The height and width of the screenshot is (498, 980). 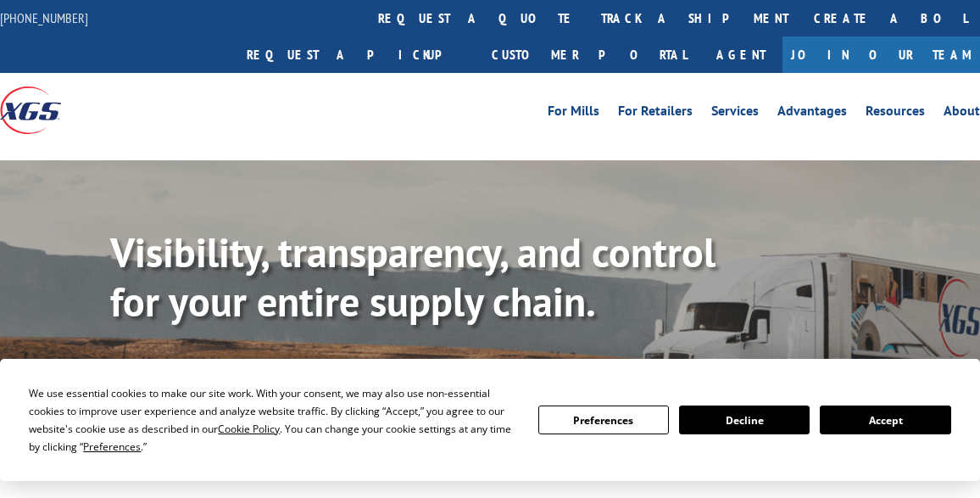 I want to click on a: Request a pickup, so click(x=356, y=55).